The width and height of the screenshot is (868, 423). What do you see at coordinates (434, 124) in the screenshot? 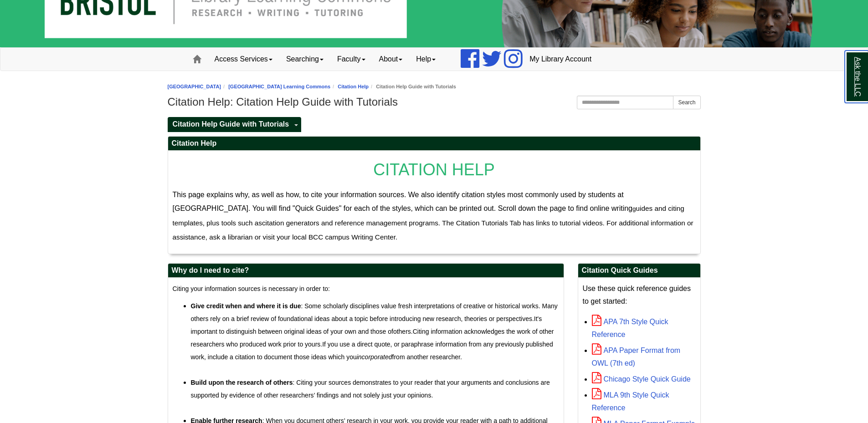
I see `div: Guide Pages` at bounding box center [434, 124].